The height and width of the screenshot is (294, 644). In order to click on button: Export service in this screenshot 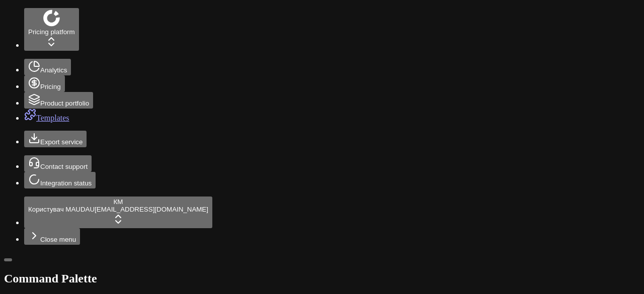, I will do `click(55, 139)`.